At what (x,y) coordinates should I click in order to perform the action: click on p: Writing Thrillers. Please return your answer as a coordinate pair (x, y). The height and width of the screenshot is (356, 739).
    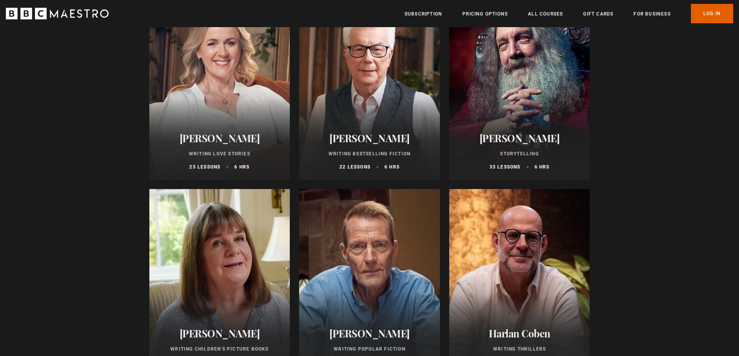
    Looking at the image, I should click on (519, 350).